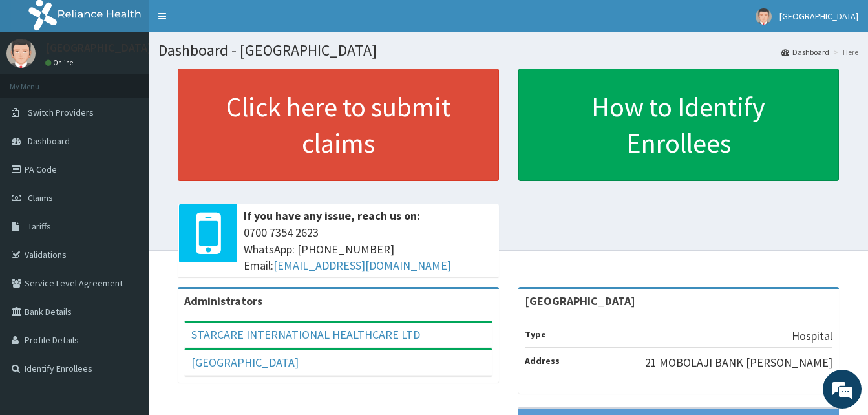 The width and height of the screenshot is (868, 415). I want to click on a: Online, so click(61, 62).